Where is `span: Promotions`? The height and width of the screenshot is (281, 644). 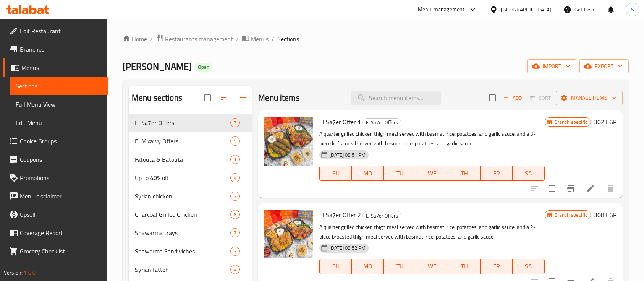 span: Promotions is located at coordinates (61, 178).